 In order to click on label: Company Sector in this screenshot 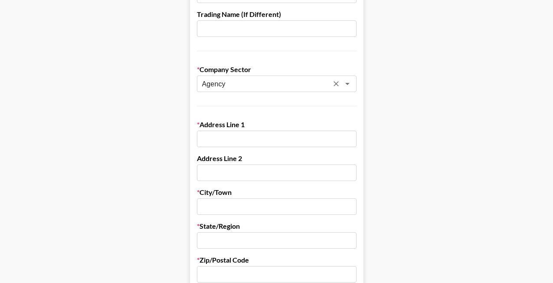, I will do `click(277, 69)`.